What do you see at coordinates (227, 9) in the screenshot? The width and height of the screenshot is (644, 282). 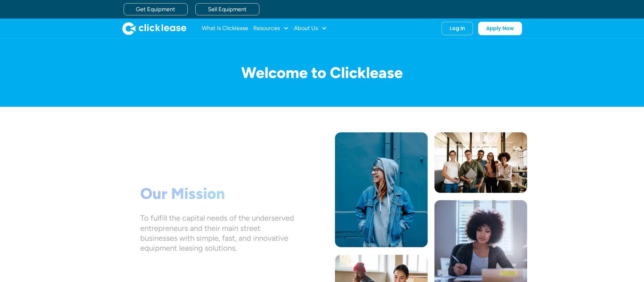 I see `a: Sell Equipment` at bounding box center [227, 9].